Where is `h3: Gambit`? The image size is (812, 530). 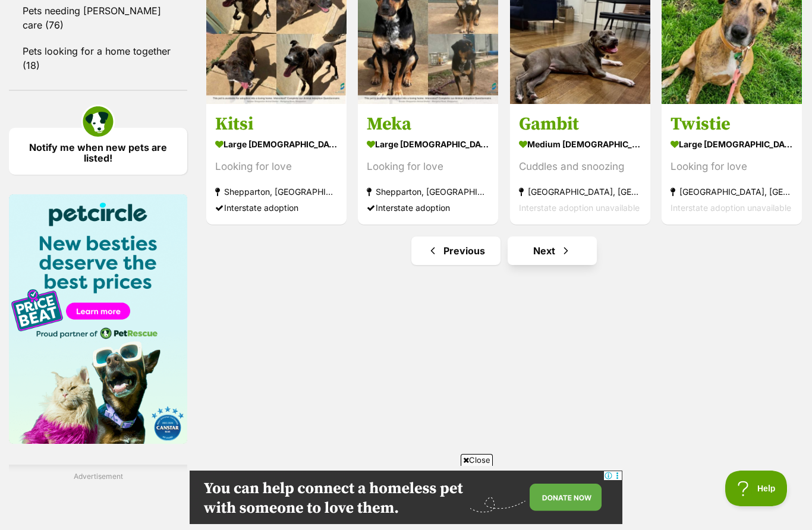 h3: Gambit is located at coordinates (580, 124).